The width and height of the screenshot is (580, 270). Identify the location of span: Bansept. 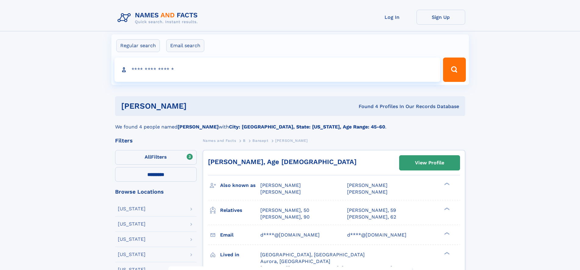
(261, 141).